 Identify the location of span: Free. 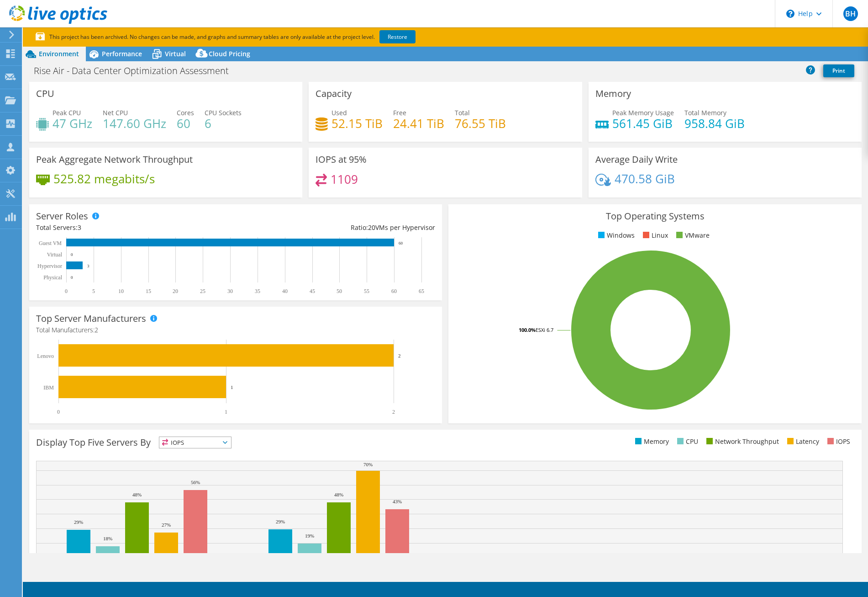
(400, 113).